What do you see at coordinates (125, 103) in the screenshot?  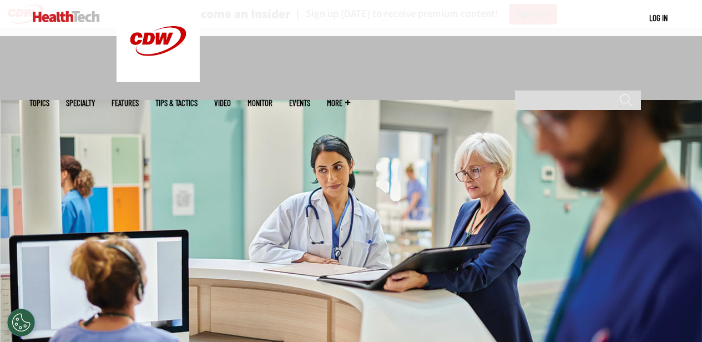 I see `a: Features` at bounding box center [125, 103].